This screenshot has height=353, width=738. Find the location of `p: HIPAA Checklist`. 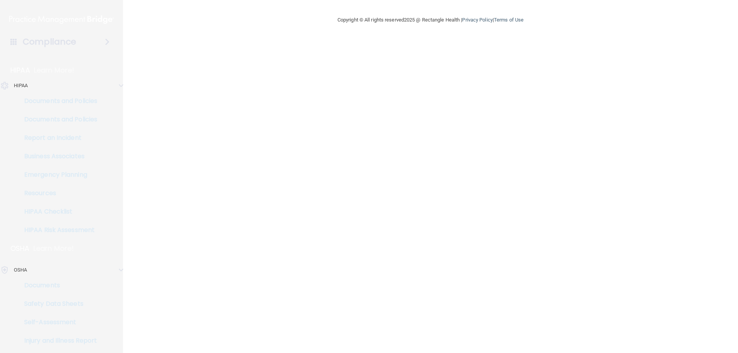

p: HIPAA Checklist is located at coordinates (57, 212).